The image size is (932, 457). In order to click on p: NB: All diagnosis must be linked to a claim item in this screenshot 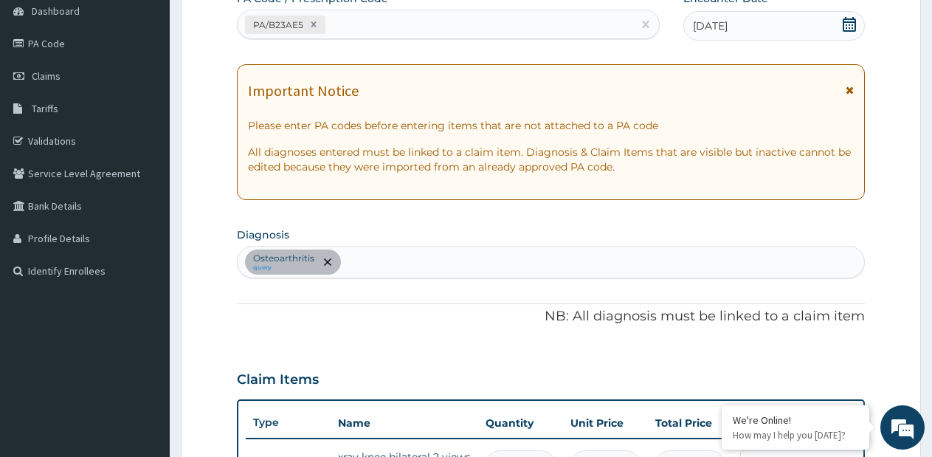, I will do `click(551, 317)`.